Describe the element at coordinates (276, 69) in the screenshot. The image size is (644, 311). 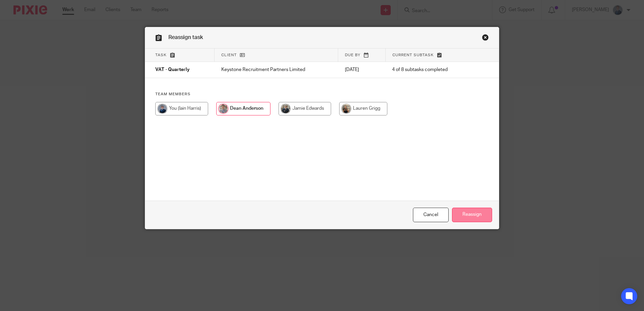
I see `p: Keystone Recruitment Partners Limited` at that location.